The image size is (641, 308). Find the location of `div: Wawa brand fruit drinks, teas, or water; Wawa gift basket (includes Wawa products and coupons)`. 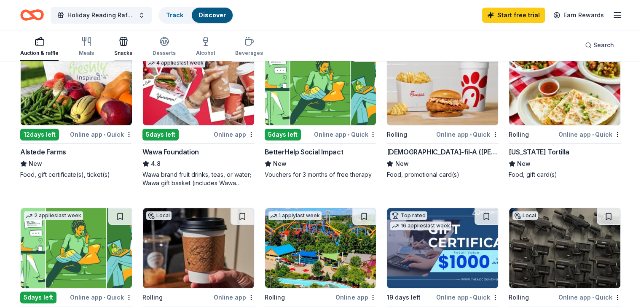

div: Wawa brand fruit drinks, teas, or water; Wawa gift basket (includes Wawa products and coupons) is located at coordinates (199, 179).